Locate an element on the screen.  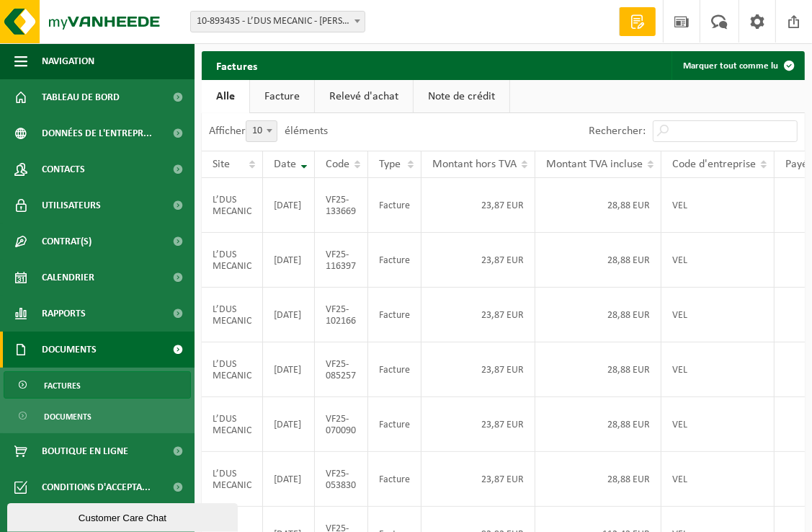
span: 10-893435 - L’DUS MECANIC - WIERS is located at coordinates (278, 21).